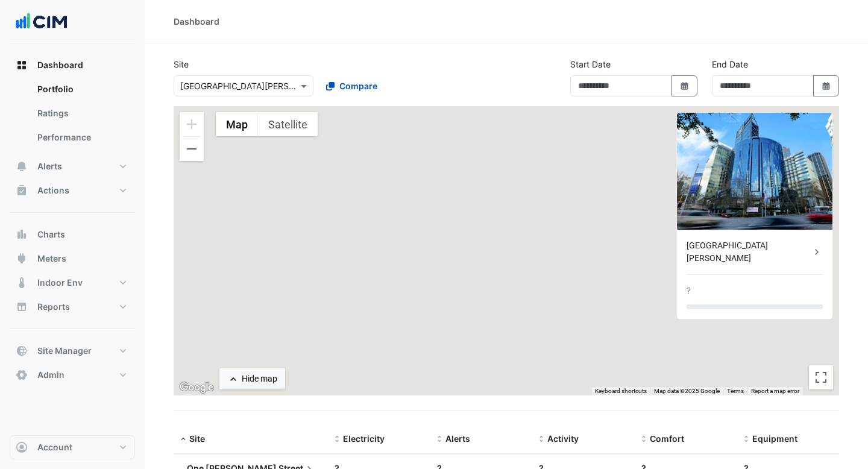  Describe the element at coordinates (72, 283) in the screenshot. I see `button: Indoor Env` at that location.